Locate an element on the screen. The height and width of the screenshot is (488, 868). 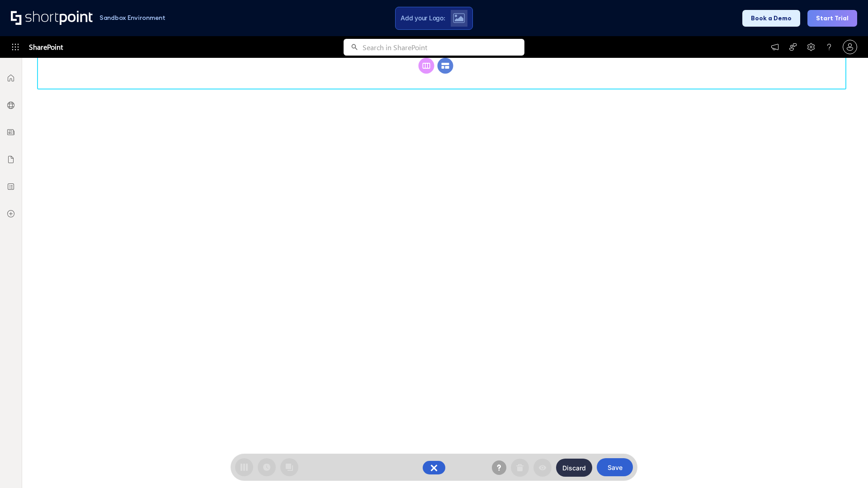
div: Chat Widget is located at coordinates (845, 467).